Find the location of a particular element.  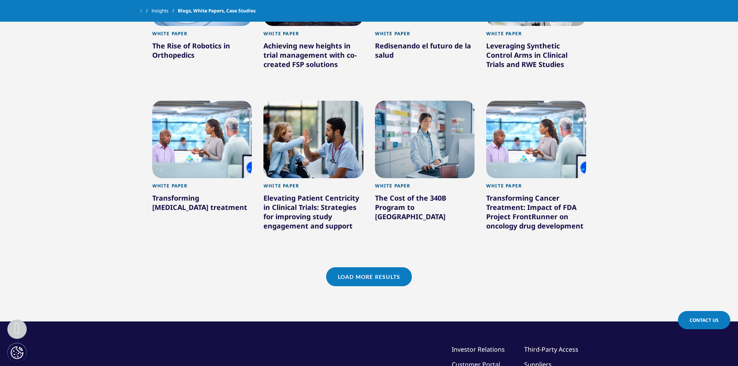

div: Transforming Cancer Treatment: Impact of FDA Project FrontRunner on oncology drug development is located at coordinates (536, 213).